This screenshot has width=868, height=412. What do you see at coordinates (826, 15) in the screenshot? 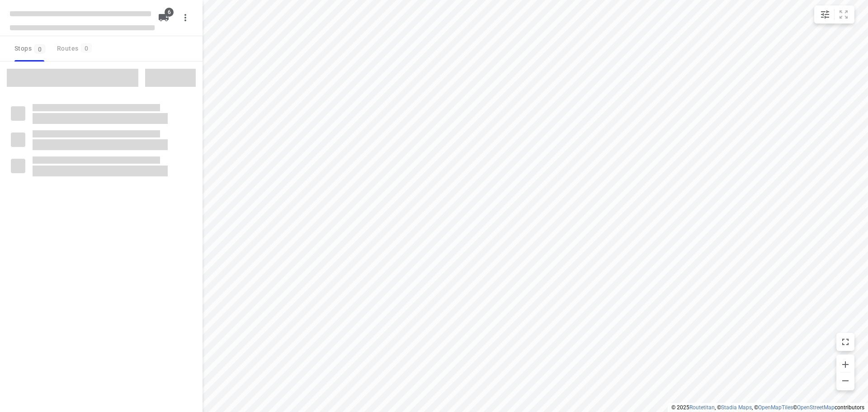
I see `button: Map settings` at bounding box center [826, 15].